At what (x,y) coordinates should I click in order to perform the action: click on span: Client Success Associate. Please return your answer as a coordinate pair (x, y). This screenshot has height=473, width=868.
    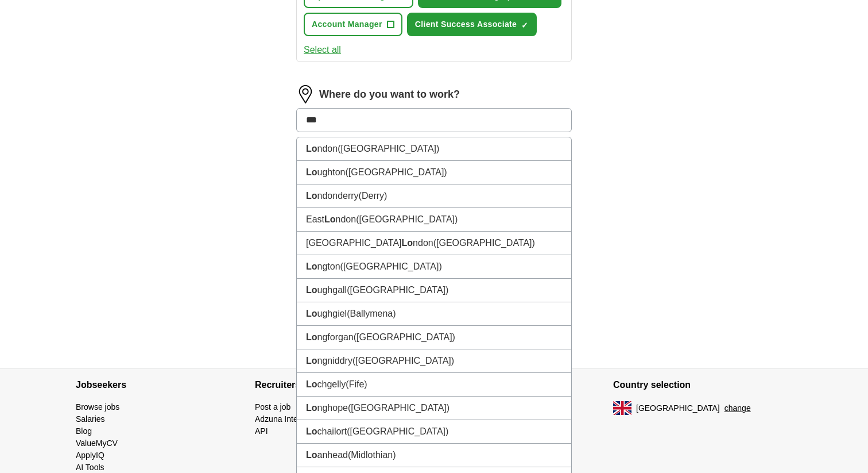
    Looking at the image, I should click on (466, 24).